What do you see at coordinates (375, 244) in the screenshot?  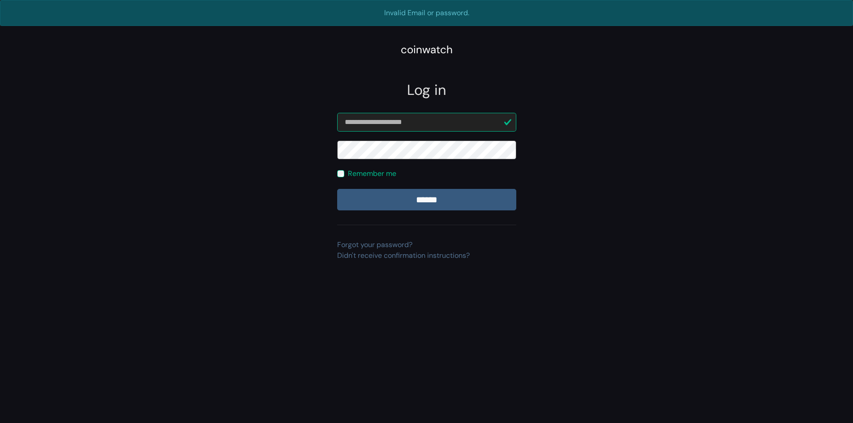 I see `a: Forgot your password?` at bounding box center [375, 244].